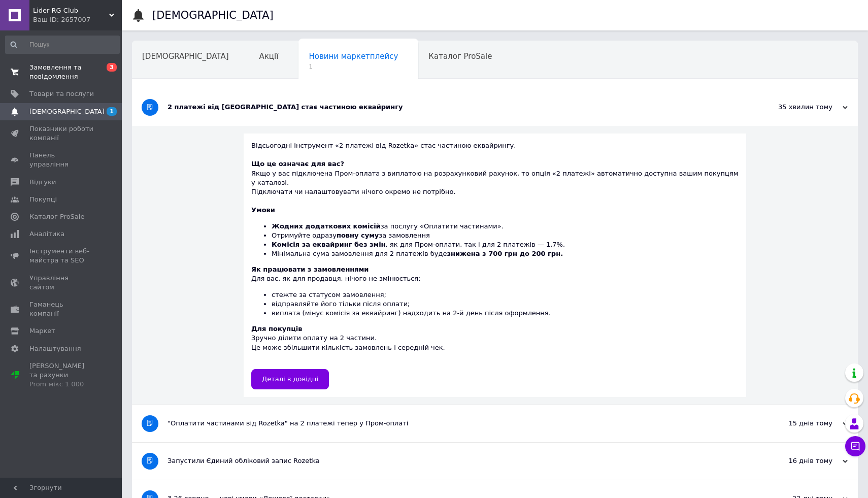 The height and width of the screenshot is (498, 868). Describe the element at coordinates (328, 244) in the screenshot. I see `b: Комісія за еквайринг без змін` at that location.